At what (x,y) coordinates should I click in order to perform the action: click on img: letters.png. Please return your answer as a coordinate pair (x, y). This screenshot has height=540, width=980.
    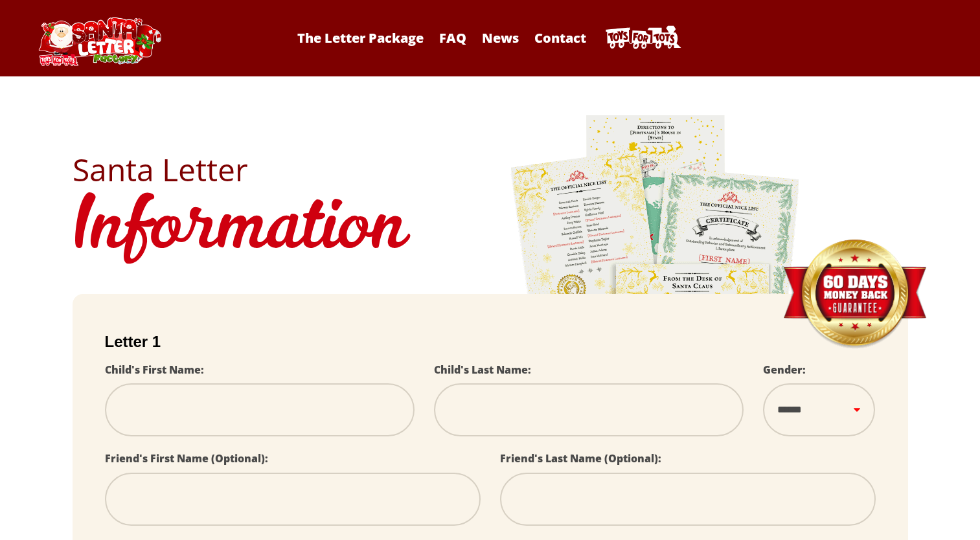
    Looking at the image, I should click on (655, 294).